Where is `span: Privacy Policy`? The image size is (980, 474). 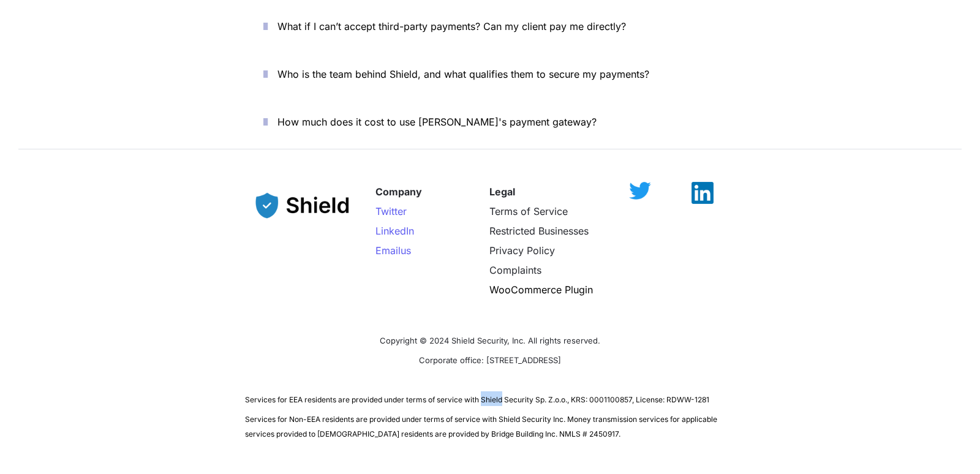 span: Privacy Policy is located at coordinates (522, 251).